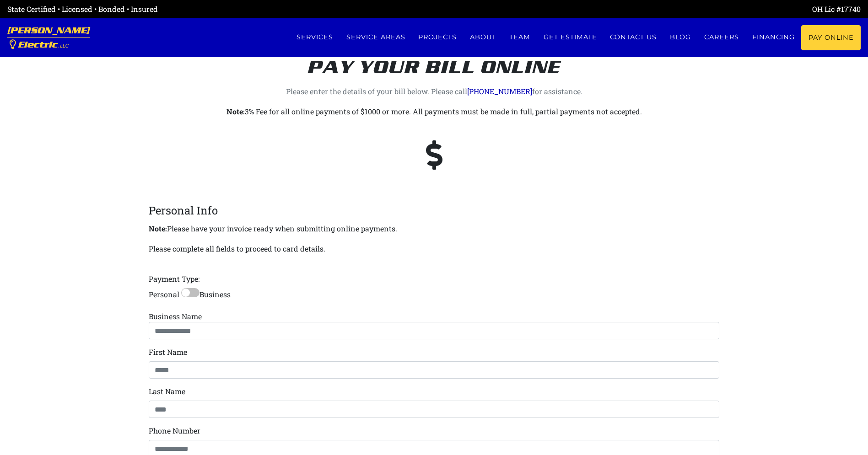 The width and height of the screenshot is (868, 455). I want to click on a: Financing, so click(773, 37).